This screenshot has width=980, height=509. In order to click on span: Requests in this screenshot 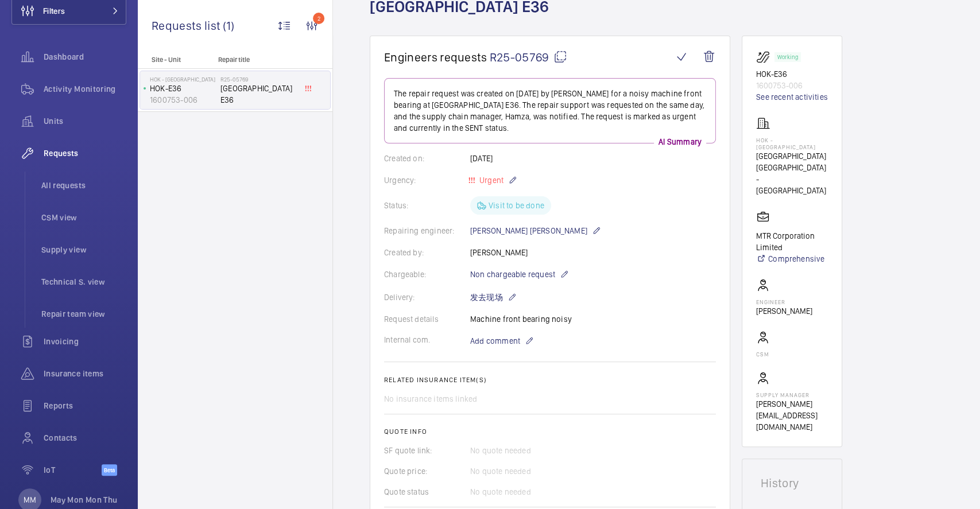, I will do `click(85, 153)`.